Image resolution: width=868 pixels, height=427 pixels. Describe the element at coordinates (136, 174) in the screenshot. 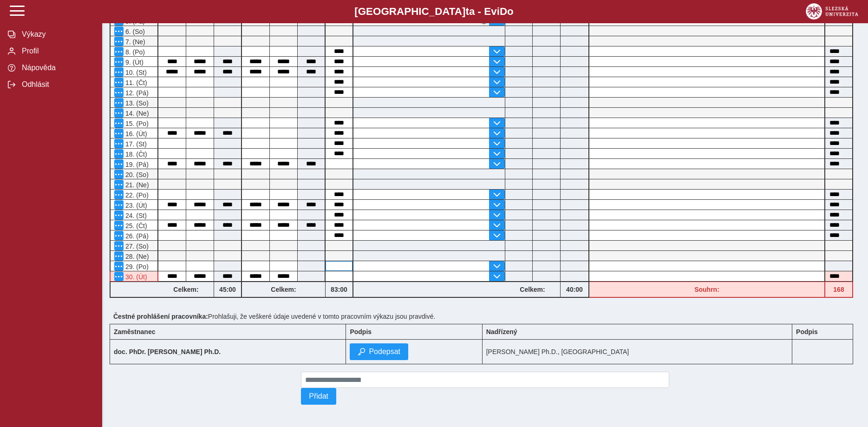

I see `span: 20. (So)` at that location.